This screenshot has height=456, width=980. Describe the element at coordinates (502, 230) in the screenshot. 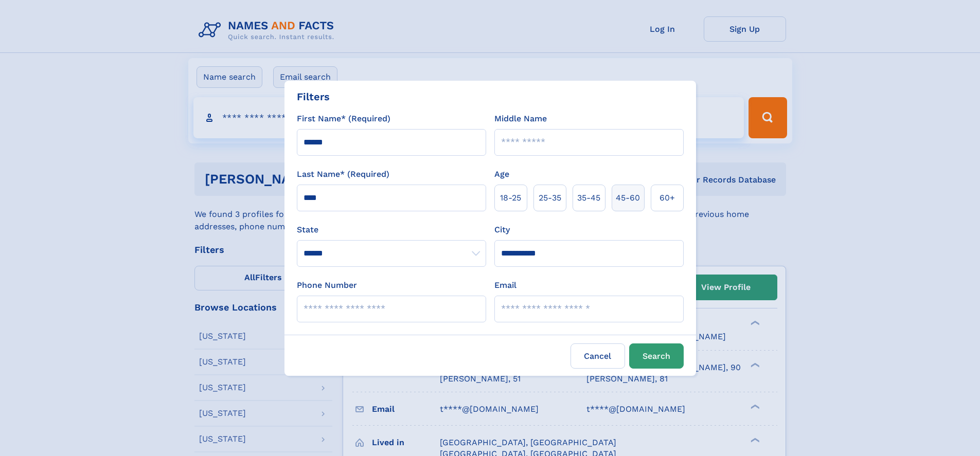

I see `label: City` at that location.